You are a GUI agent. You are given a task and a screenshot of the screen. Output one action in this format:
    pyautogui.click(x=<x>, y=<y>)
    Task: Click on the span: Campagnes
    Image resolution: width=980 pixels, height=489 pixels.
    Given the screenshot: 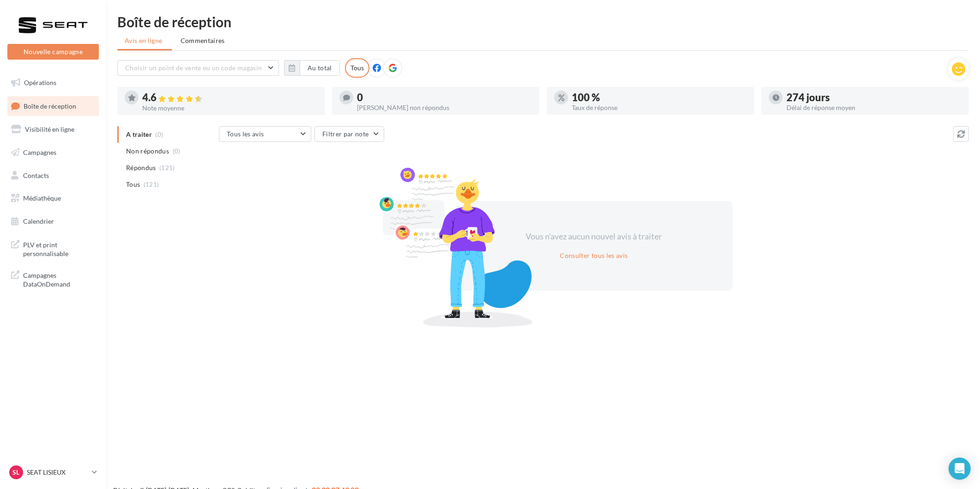 What is the action you would take?
    pyautogui.click(x=40, y=152)
    